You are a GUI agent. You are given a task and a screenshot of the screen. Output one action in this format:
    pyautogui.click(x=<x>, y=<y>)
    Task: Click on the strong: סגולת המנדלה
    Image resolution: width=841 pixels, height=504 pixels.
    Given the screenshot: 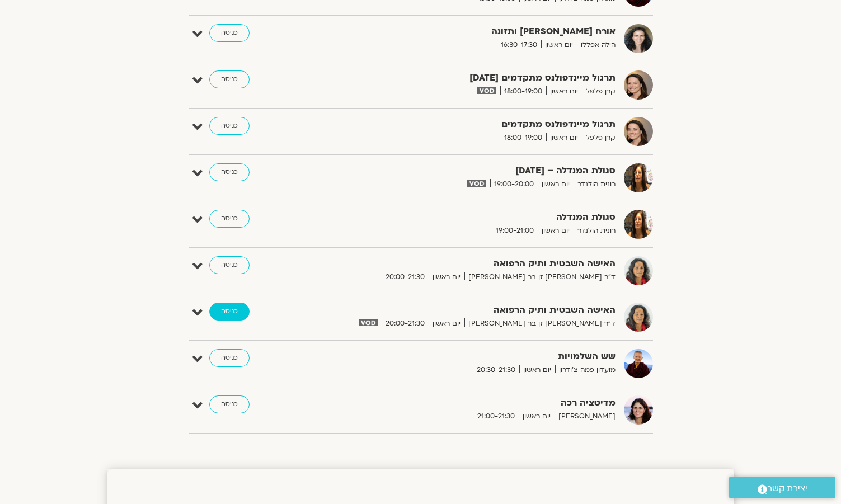 What is the action you would take?
    pyautogui.click(x=478, y=217)
    